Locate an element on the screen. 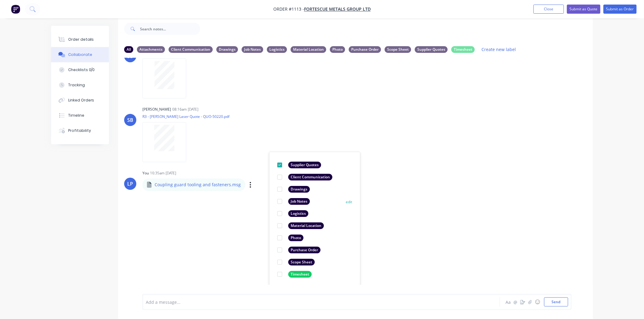 The width and height of the screenshot is (644, 319). input: Search notes... is located at coordinates (170, 29).